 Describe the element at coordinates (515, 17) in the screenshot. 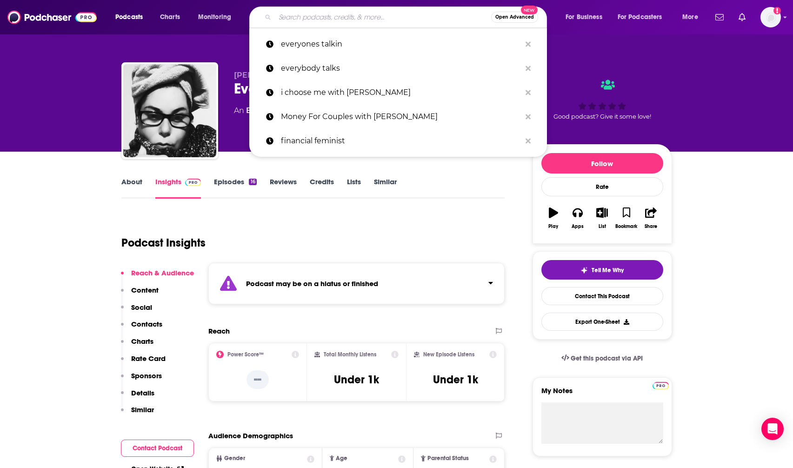

I see `span: Open Advanced` at that location.